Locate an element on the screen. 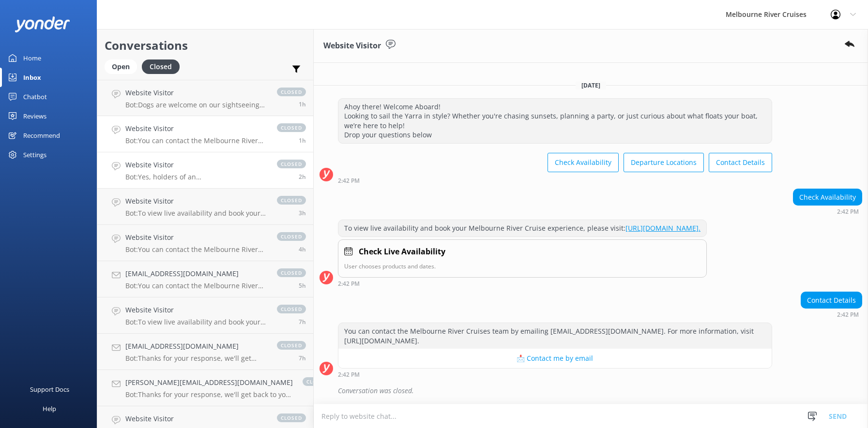 This screenshot has width=868, height=428. div: Check Availability is located at coordinates (827, 197).